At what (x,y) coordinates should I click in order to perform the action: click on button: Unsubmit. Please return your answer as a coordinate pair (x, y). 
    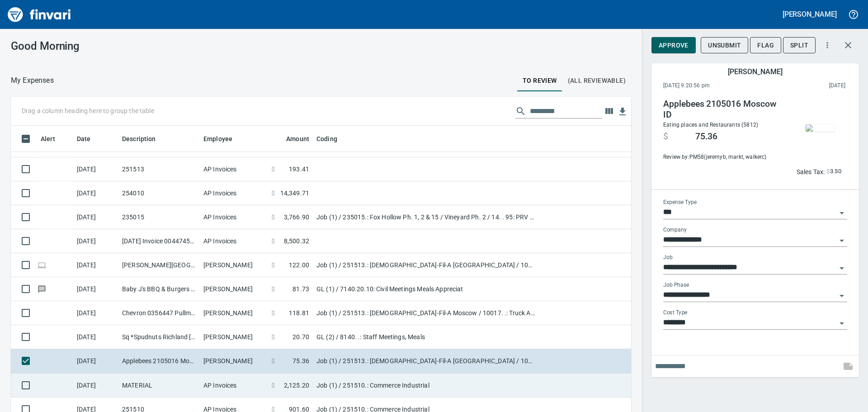
    Looking at the image, I should click on (724, 45).